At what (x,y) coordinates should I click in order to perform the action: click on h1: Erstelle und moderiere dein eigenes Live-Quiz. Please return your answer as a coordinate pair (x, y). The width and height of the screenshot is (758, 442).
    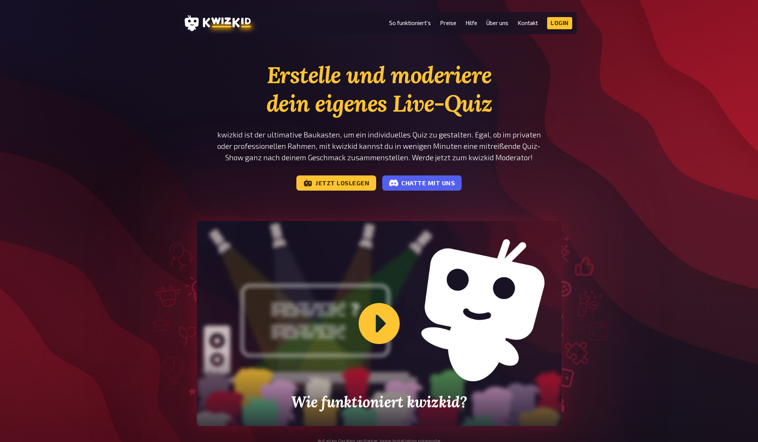
    Looking at the image, I should click on (379, 89).